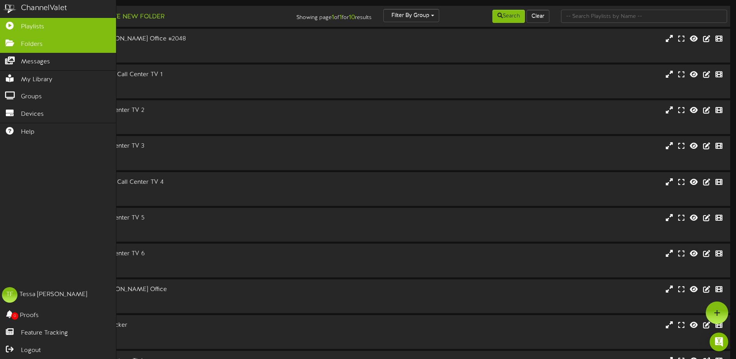 This screenshot has height=359, width=736. Describe the element at coordinates (28, 132) in the screenshot. I see `span: Help` at that location.